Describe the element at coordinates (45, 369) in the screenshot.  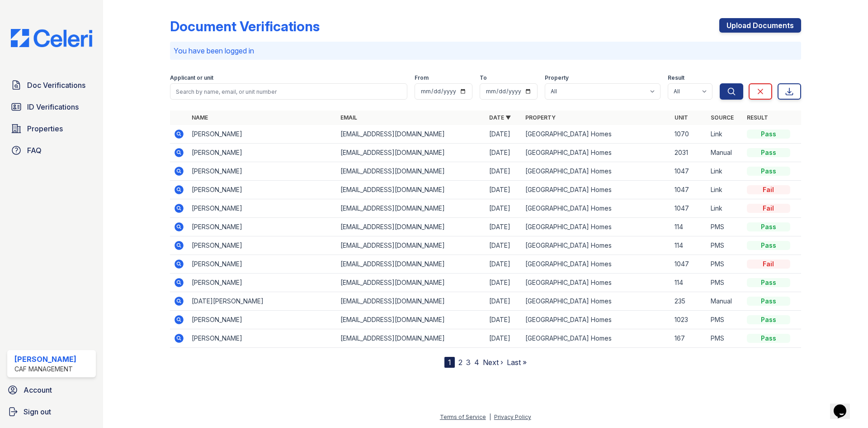
I see `div: CAF Management` at that location.